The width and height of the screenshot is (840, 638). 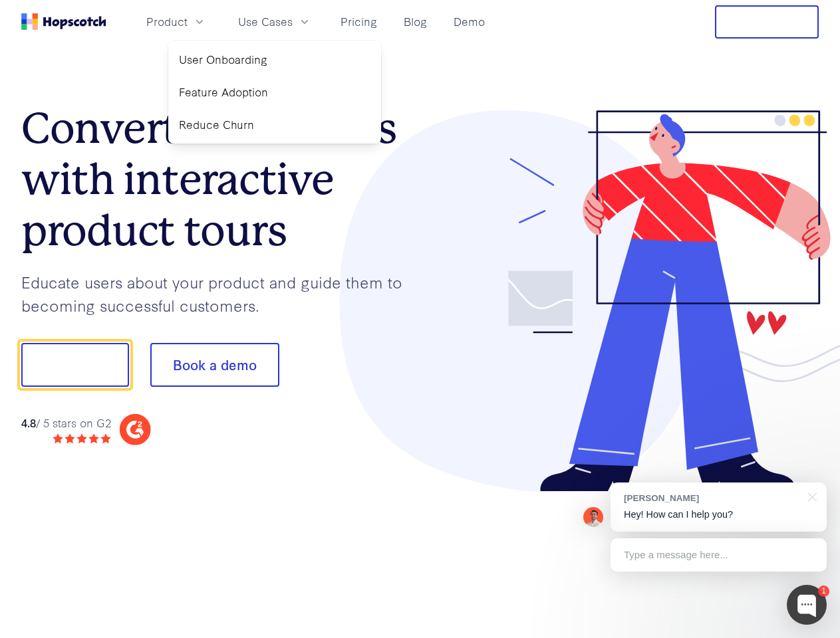 What do you see at coordinates (215, 365) in the screenshot?
I see `button: Book a demo` at bounding box center [215, 365].